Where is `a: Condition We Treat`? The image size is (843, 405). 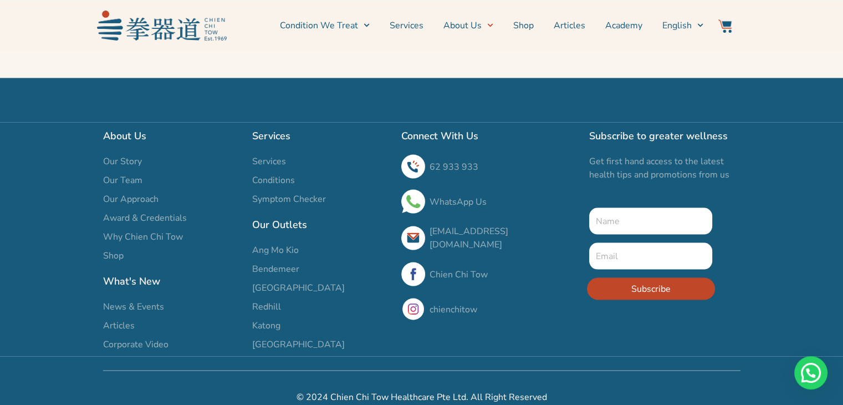
a: Condition We Treat is located at coordinates (325, 25).